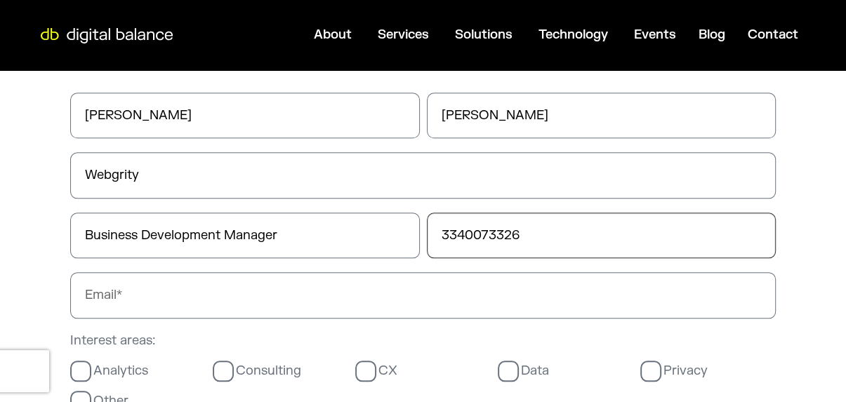 The width and height of the screenshot is (846, 402). I want to click on label: CX, so click(376, 371).